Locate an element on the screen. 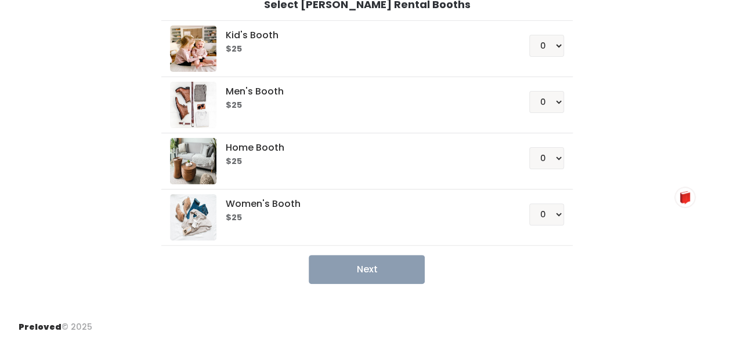 The image size is (734, 339). h5: Men's Booth is located at coordinates (363, 92).